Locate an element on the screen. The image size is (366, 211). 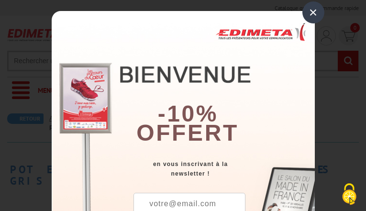
button: Cookies (modal window) is located at coordinates (349, 195).